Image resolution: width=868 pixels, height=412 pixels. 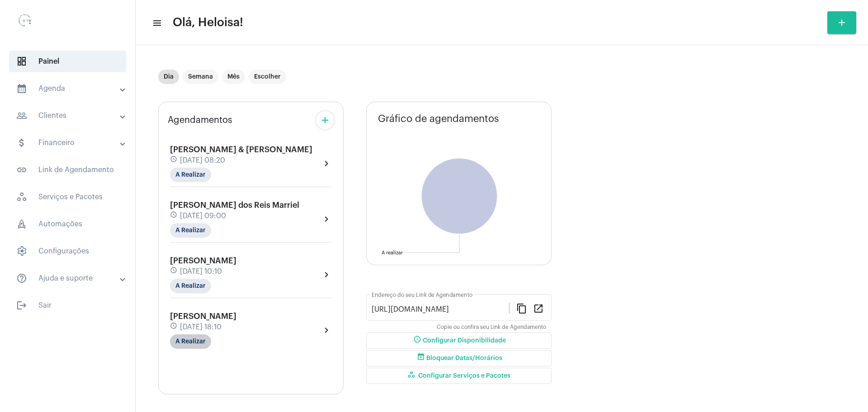 I want to click on input: Link, so click(x=440, y=310).